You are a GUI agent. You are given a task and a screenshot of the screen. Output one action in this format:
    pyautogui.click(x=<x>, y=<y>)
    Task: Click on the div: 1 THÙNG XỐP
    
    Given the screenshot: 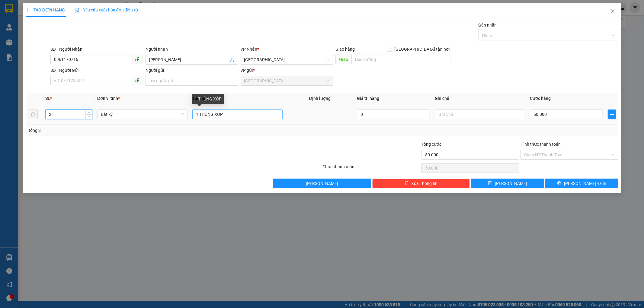 What is the action you would take?
    pyautogui.click(x=208, y=99)
    